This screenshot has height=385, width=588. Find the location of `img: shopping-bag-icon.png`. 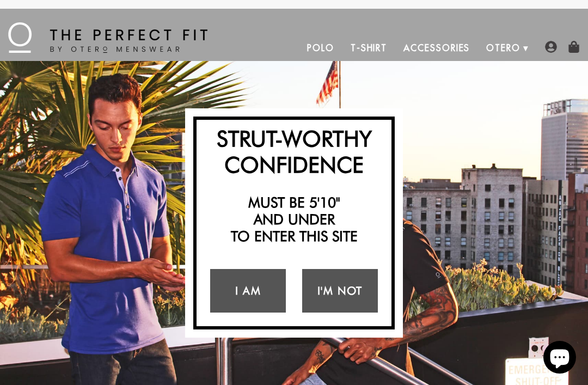

img: shopping-bag-icon.png is located at coordinates (574, 47).